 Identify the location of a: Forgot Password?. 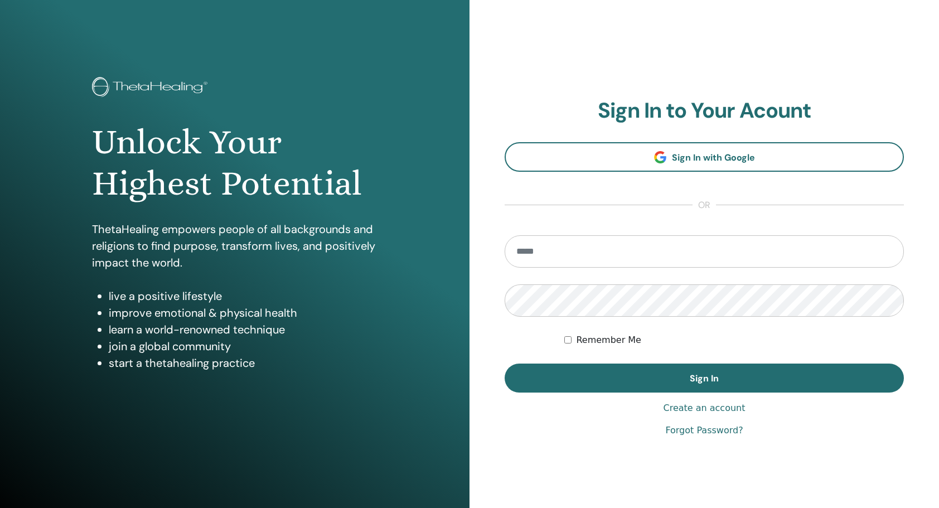
(703, 430).